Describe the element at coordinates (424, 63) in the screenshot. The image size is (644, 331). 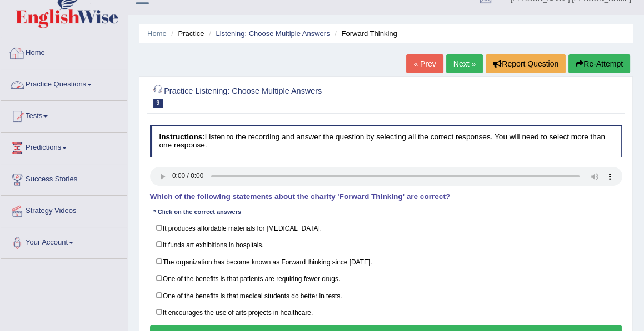
I see `a: « Prev` at that location.